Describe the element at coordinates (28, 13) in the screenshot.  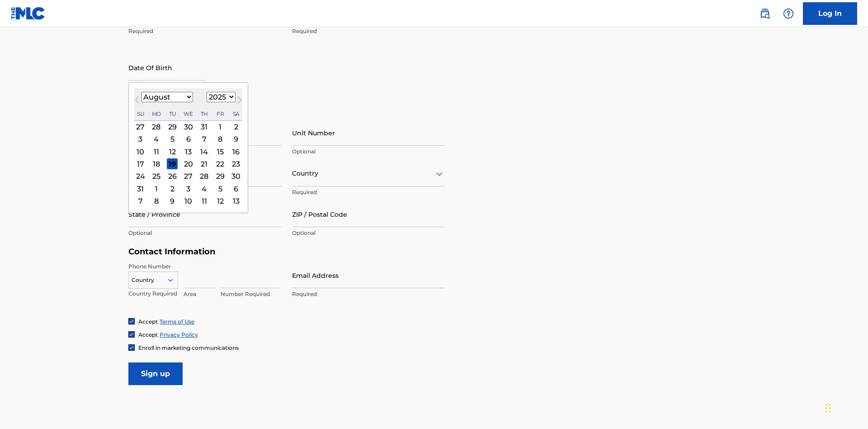
I see `img: MLC Logo` at that location.